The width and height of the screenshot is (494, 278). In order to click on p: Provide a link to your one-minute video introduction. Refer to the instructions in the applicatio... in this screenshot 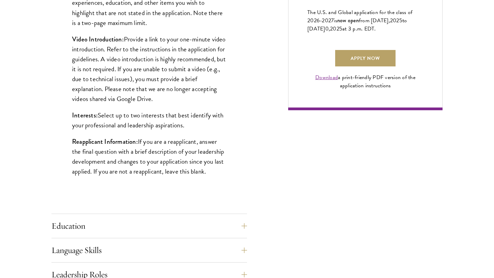, I will do `click(149, 69)`.